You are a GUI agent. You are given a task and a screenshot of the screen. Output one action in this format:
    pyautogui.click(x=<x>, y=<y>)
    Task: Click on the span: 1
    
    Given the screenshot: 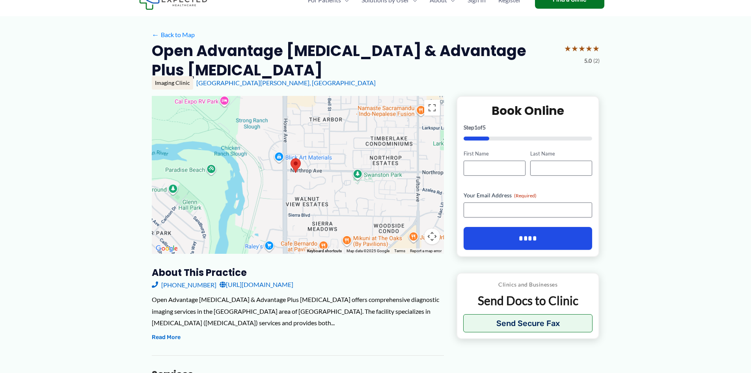 What is the action you would take?
    pyautogui.click(x=476, y=127)
    